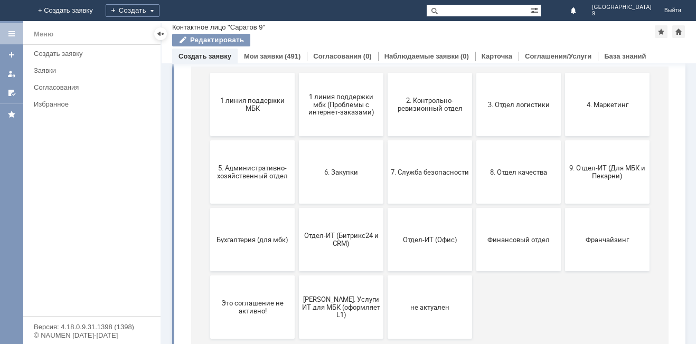  What do you see at coordinates (158, 294) in the screenshot?
I see `button: Отдел-ИТ (Битрикс24 и CRM)` at bounding box center [158, 294].